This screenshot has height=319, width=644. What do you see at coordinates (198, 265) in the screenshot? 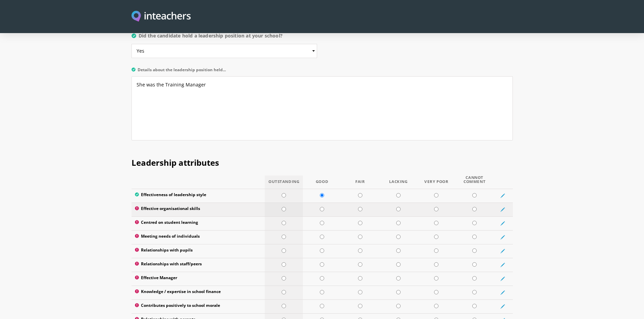
I see `label: Relationships with staff/peers` at bounding box center [198, 265].